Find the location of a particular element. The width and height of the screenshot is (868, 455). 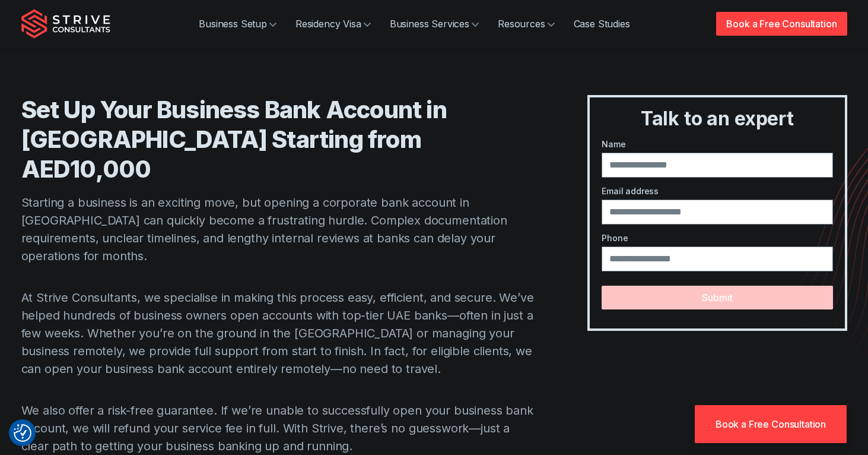

button: Consent Preferences is located at coordinates (23, 433).